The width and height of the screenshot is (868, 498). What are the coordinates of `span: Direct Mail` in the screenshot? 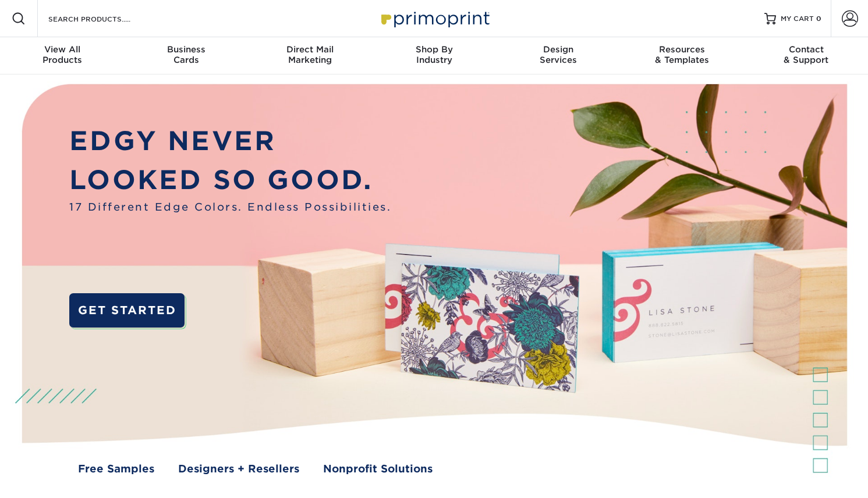 It's located at (310, 49).